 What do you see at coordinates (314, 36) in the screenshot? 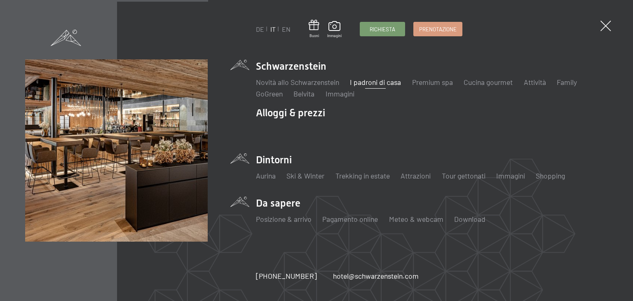
I see `span: Buoni` at bounding box center [314, 36].